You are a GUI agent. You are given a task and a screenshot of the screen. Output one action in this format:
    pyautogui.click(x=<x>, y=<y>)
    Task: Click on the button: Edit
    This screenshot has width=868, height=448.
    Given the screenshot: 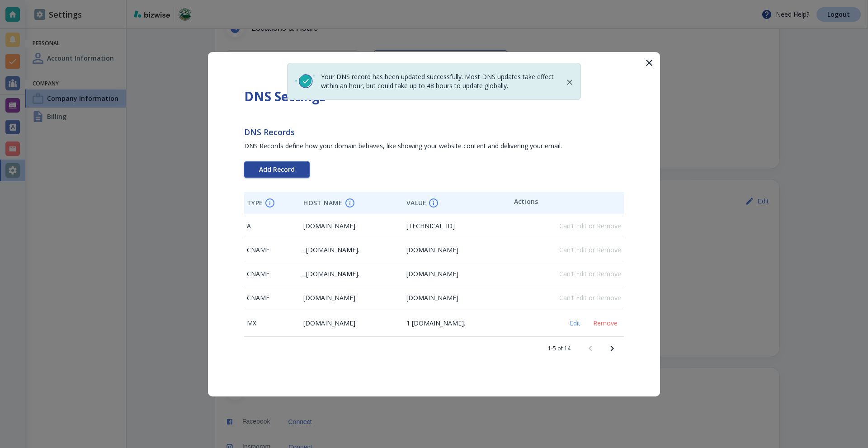 What is the action you would take?
    pyautogui.click(x=575, y=323)
    